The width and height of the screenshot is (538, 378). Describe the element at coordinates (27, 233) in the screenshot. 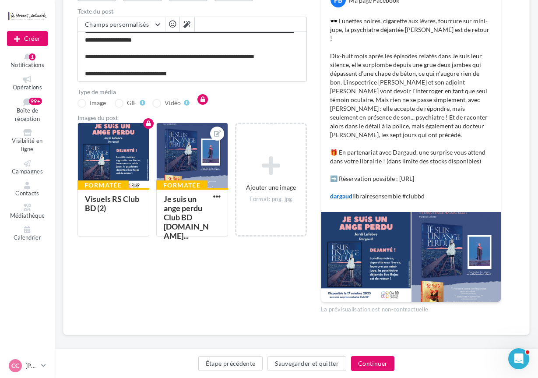

I see `a: Calendrier` at that location.